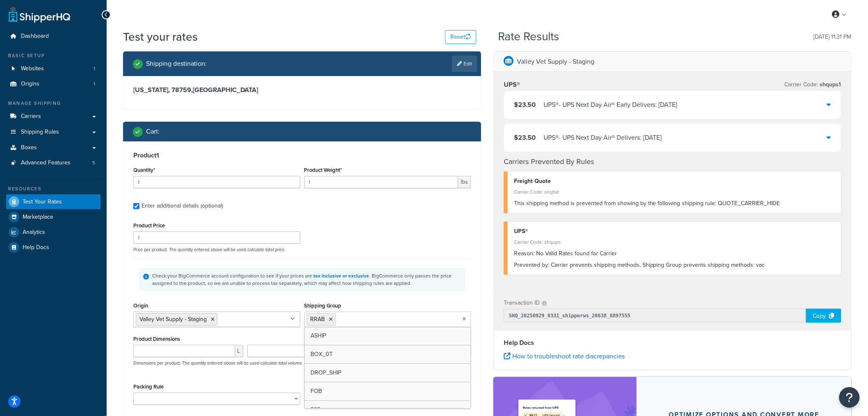  Describe the element at coordinates (53, 69) in the screenshot. I see `a: Websites1` at that location.